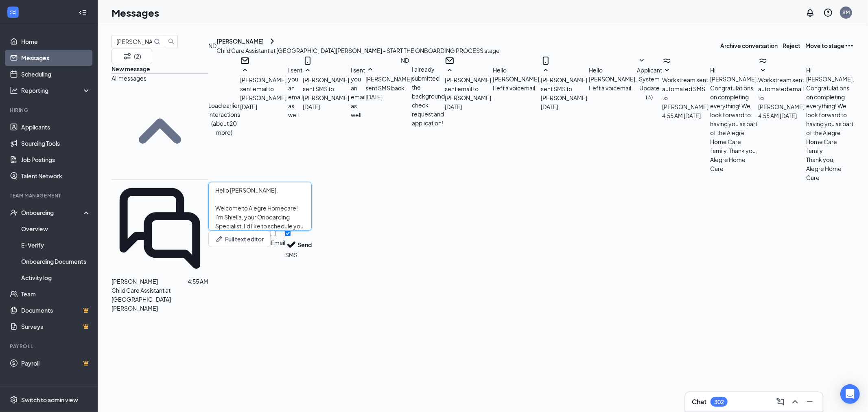 Image resolution: width=868 pixels, height=412 pixels. I want to click on svg: ComposeMessage, so click(781, 402).